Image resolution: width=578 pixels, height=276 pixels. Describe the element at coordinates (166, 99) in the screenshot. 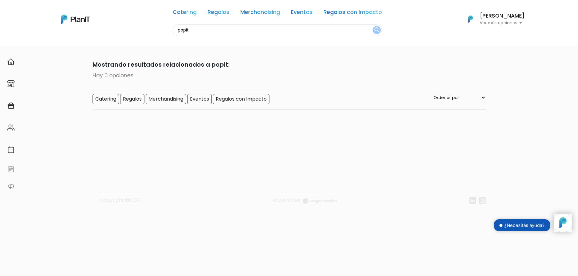

I see `input: Merchandising` at that location.